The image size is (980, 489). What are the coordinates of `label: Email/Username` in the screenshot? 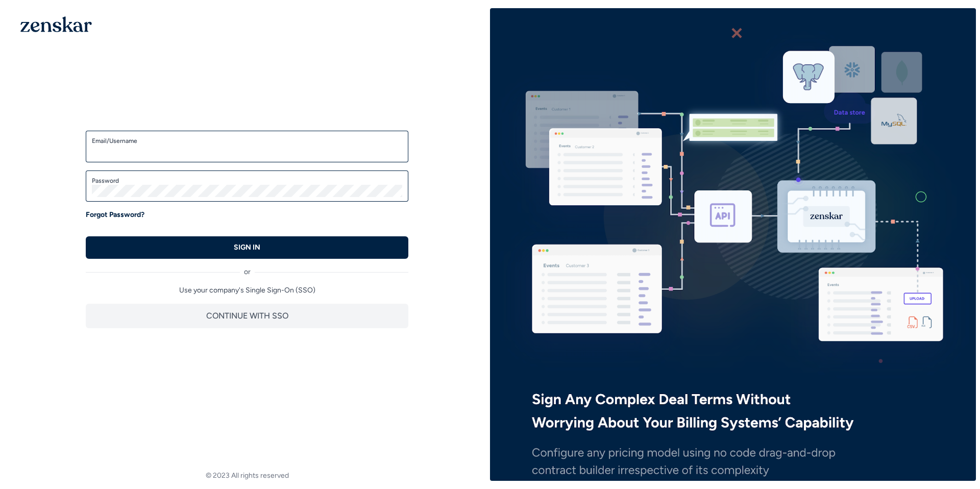 It's located at (247, 141).